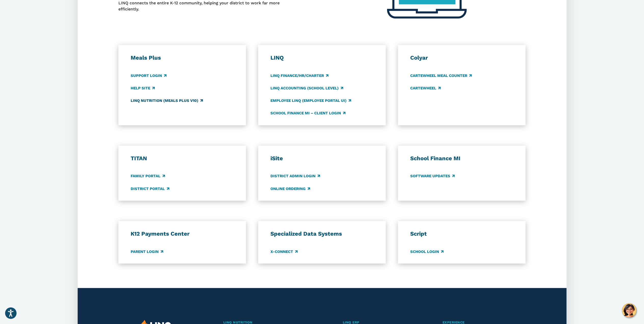 Image resolution: width=644 pixels, height=324 pixels. Describe the element at coordinates (182, 58) in the screenshot. I see `h3: Meals Plus` at that location.